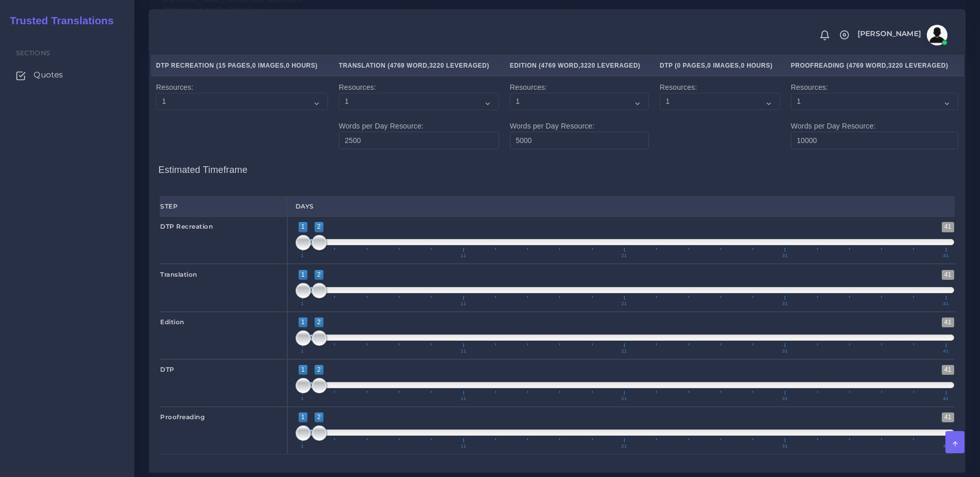 The width and height of the screenshot is (980, 477). Describe the element at coordinates (557, 165) in the screenshot. I see `h4: Estimated Timeframe` at that location.